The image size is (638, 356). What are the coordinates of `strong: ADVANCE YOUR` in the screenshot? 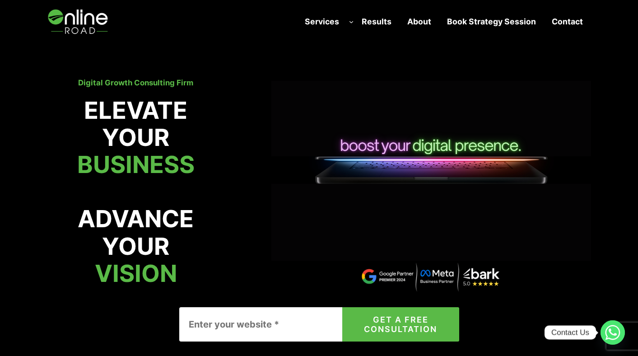 It's located at (135, 246).